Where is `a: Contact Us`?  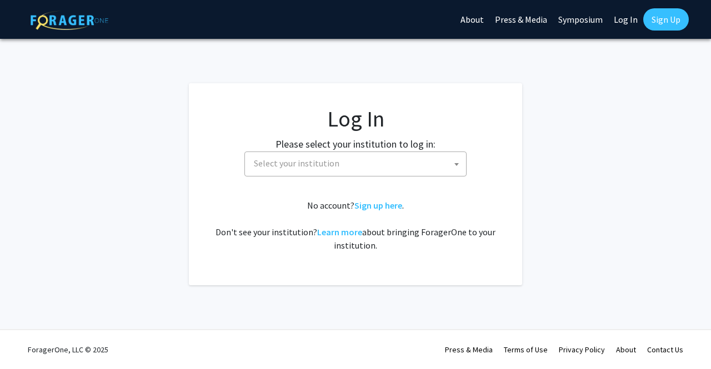 a: Contact Us is located at coordinates (665, 350).